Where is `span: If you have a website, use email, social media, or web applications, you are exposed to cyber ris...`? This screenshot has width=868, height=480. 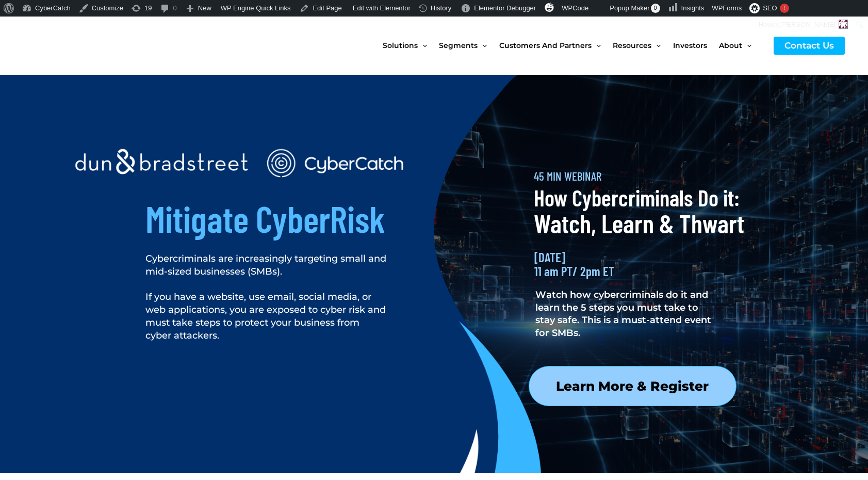
span: If you have a website, use email, social media, or web applications, you are exposed to cyber ris... is located at coordinates (265, 316).